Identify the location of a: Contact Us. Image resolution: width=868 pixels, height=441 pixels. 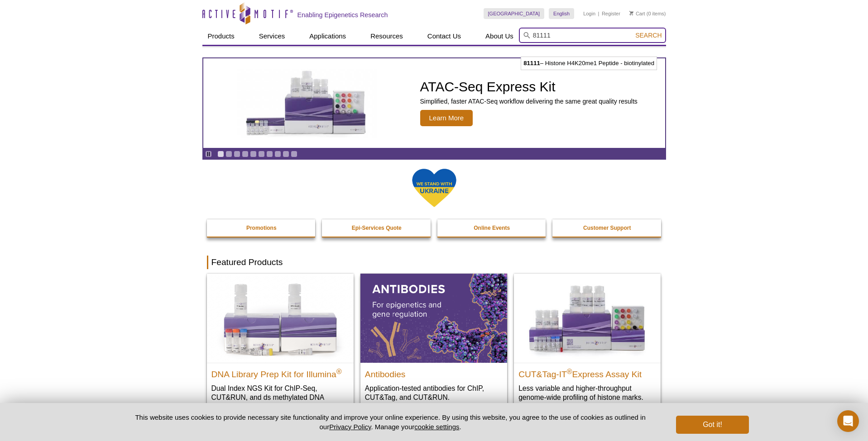
(444, 36).